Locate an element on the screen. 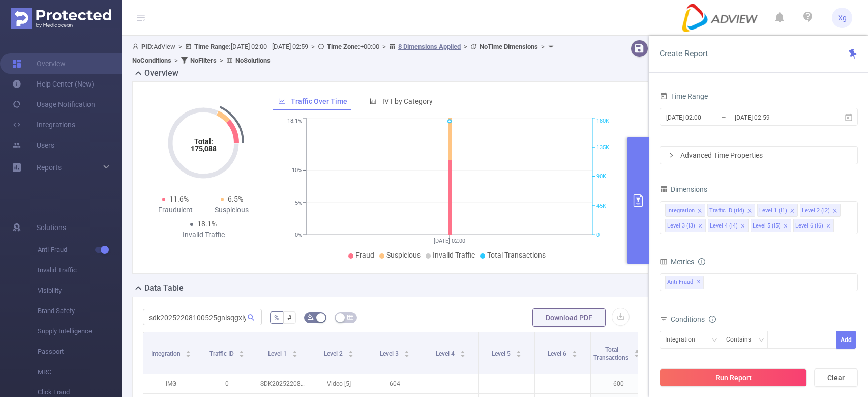  div: Level 1 (l1) is located at coordinates (773, 211).